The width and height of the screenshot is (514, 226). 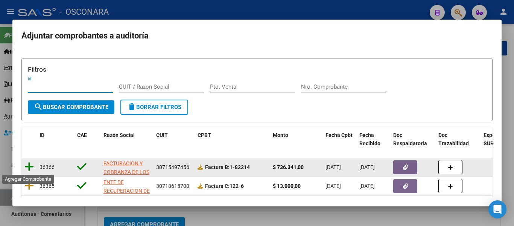 What do you see at coordinates (119, 135) in the screenshot?
I see `span: Razón Social` at bounding box center [119, 135].